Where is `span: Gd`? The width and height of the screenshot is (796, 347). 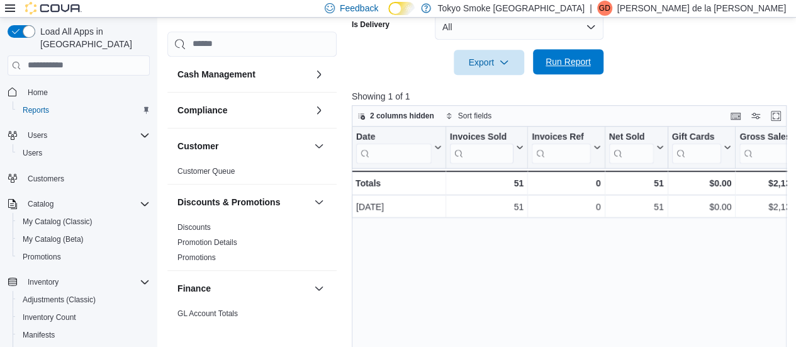
span: Gd is located at coordinates (605, 8).